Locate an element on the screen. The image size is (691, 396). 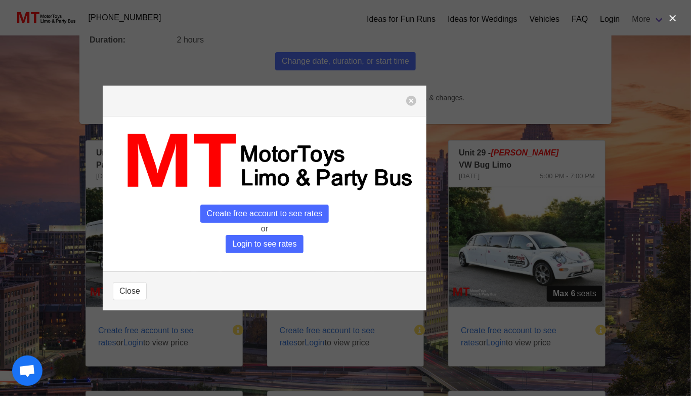
p: or is located at coordinates (265, 229).